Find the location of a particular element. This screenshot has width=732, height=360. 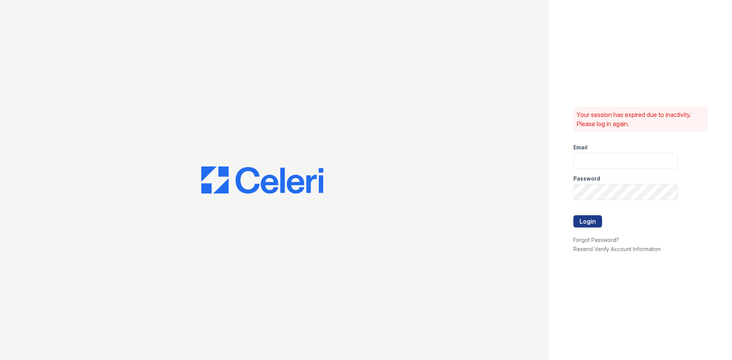

label: Password is located at coordinates (587, 179).